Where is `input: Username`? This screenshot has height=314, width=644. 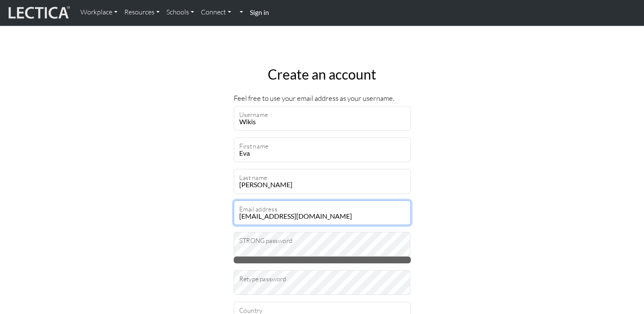
input: Username is located at coordinates (322, 118).